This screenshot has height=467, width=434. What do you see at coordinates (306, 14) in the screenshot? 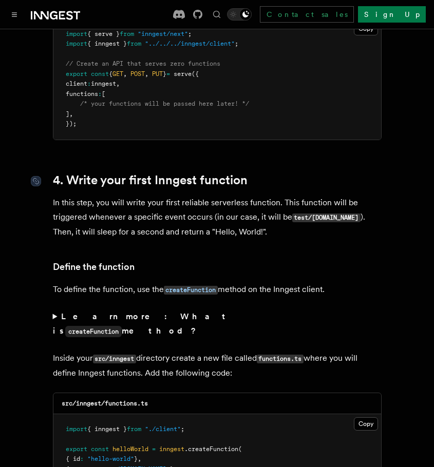
I see `a: Contact sales` at bounding box center [306, 14].